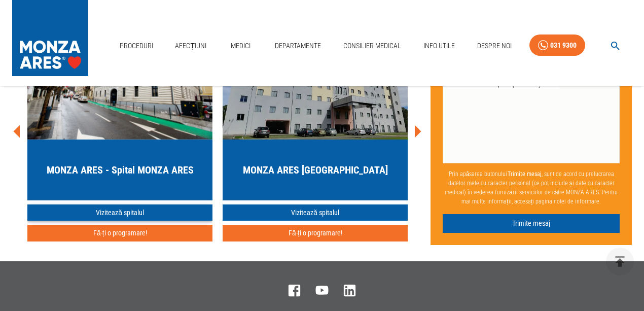 The height and width of the screenshot is (311, 644). Describe the element at coordinates (120, 170) in the screenshot. I see `h5: MONZA ARES - Spital MONZA ARES` at that location.